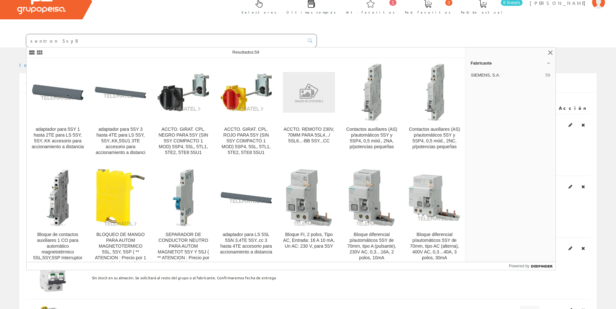  Describe the element at coordinates (309, 241) in the screenshot. I see `div: Bloque FI, 2 polos, Tipo AC, Entrada: 16 A 10 mA, Un AC: 230 V, para 5SY` at that location.